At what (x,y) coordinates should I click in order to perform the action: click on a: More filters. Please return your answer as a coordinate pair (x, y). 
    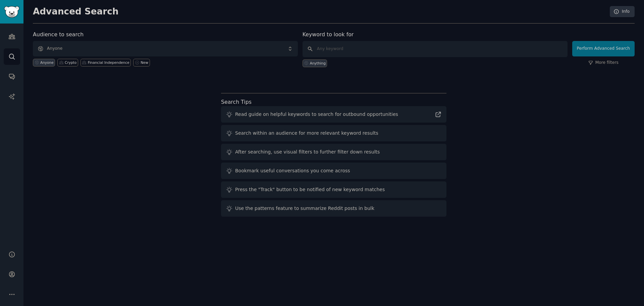
    Looking at the image, I should click on (603, 63).